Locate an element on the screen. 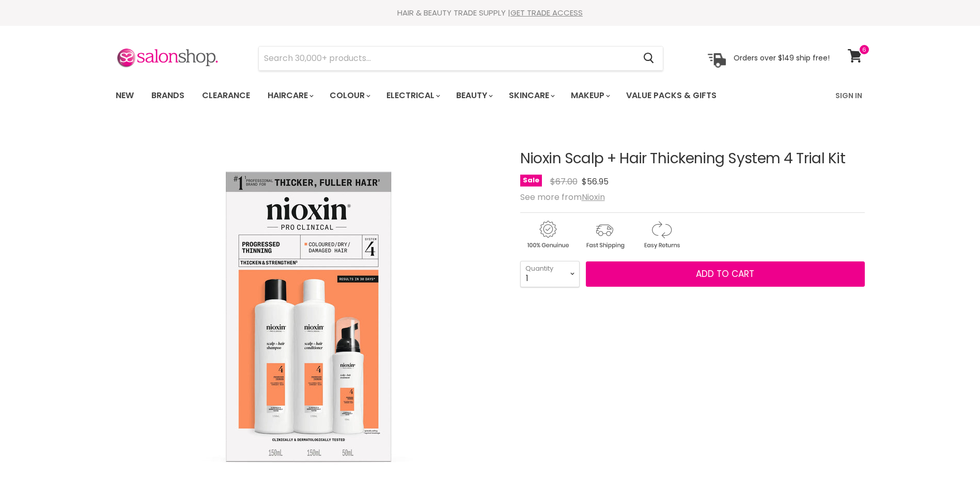 Image resolution: width=980 pixels, height=497 pixels. button: Add to cart is located at coordinates (725, 274).